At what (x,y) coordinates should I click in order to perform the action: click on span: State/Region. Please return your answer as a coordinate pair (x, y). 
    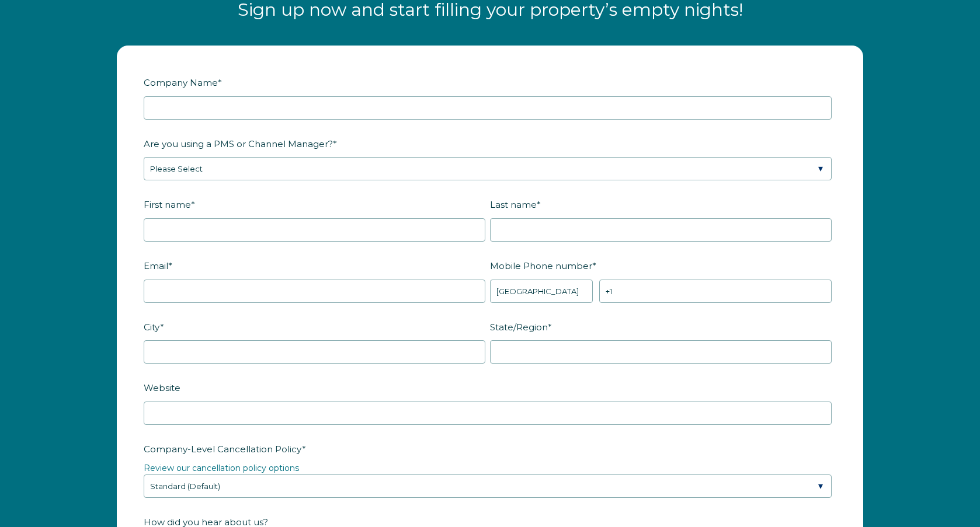
    Looking at the image, I should click on (519, 327).